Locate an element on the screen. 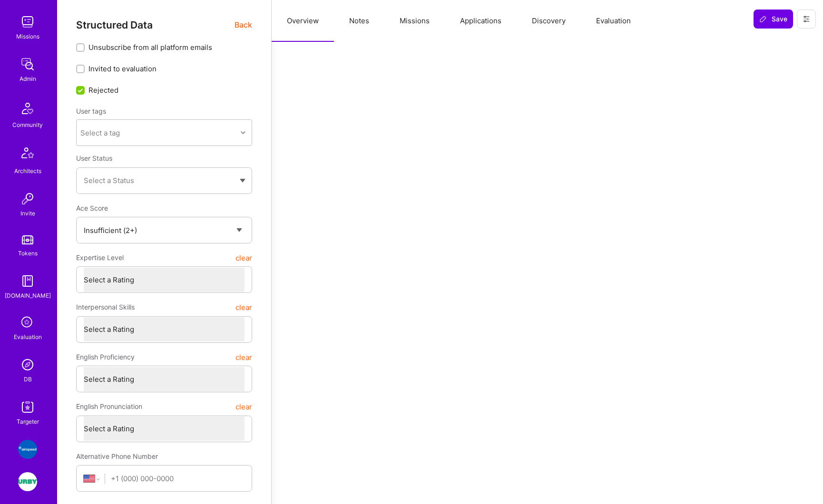 This screenshot has height=504, width=823. span: User Status is located at coordinates (94, 158).